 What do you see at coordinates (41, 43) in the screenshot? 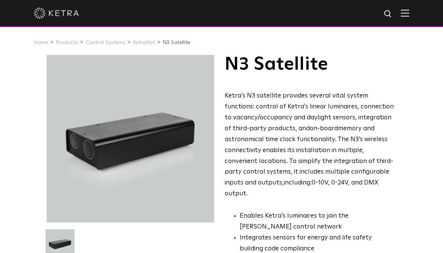
I see `a: Home` at bounding box center [41, 43].